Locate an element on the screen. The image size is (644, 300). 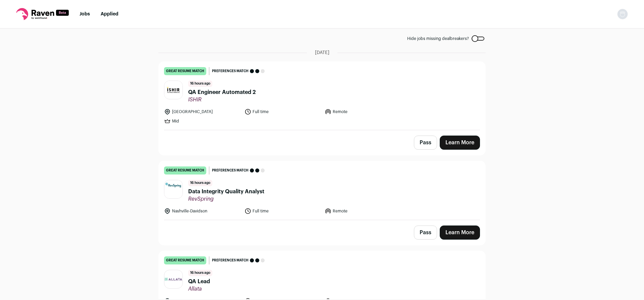
span: ISHIR is located at coordinates (222, 100).